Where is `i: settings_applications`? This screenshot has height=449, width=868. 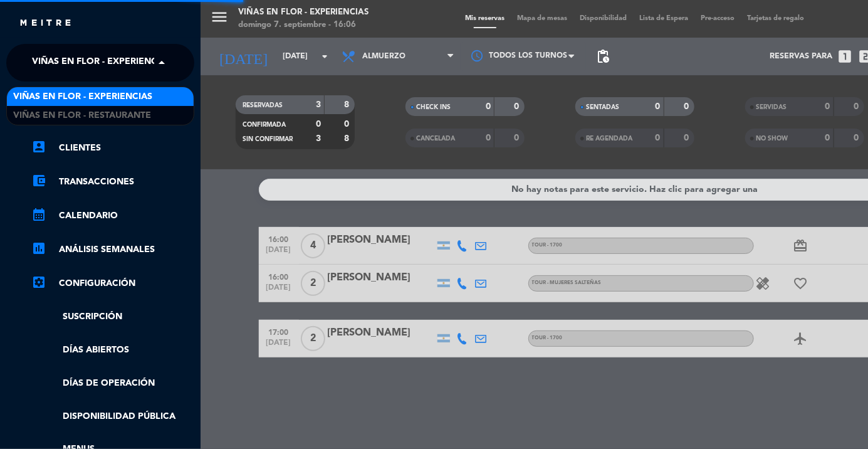 i: settings_applications is located at coordinates (39, 282).